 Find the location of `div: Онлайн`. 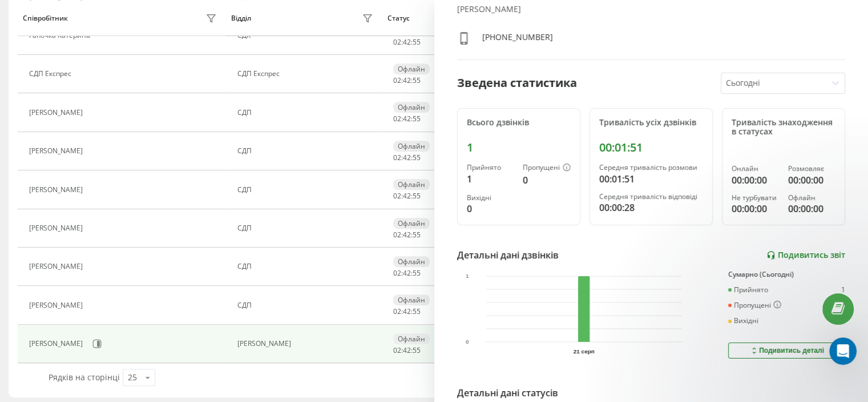

div: Онлайн is located at coordinates (755, 168).